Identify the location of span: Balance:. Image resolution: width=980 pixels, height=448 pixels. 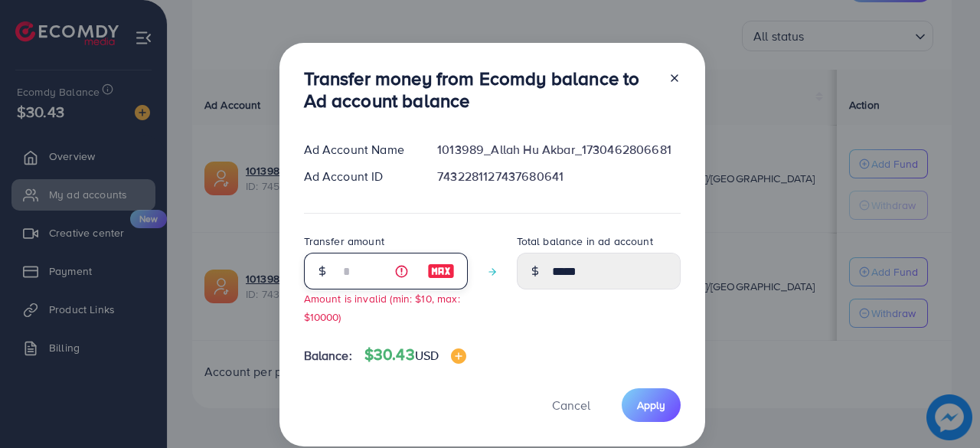
(328, 356).